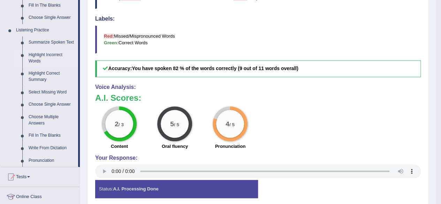 This screenshot has height=204, width=441. I want to click on a: Choose Multiple Answers, so click(52, 120).